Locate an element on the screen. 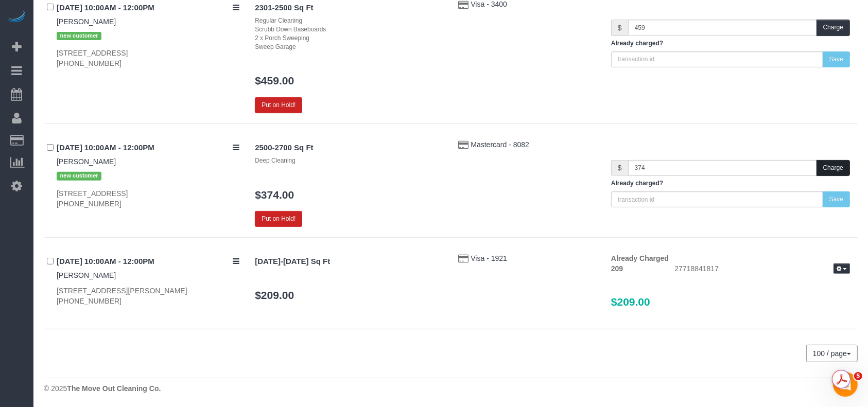 The height and width of the screenshot is (407, 868). a: Automaid Logo is located at coordinates (16, 18).